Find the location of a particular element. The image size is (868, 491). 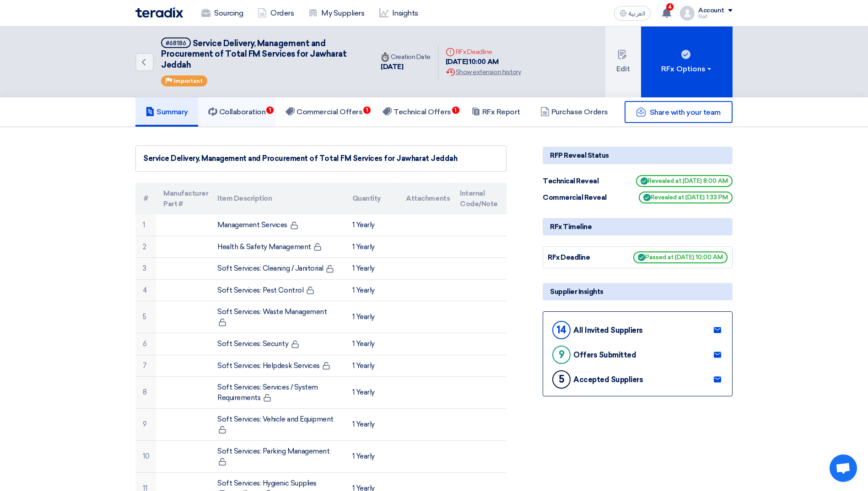

div: Account is located at coordinates (711, 11).